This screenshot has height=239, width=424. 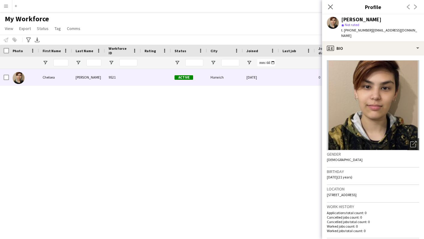 I want to click on span: My Workforce, so click(x=27, y=19).